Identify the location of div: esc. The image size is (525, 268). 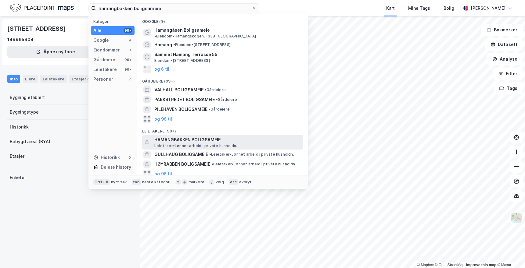
(233, 182).